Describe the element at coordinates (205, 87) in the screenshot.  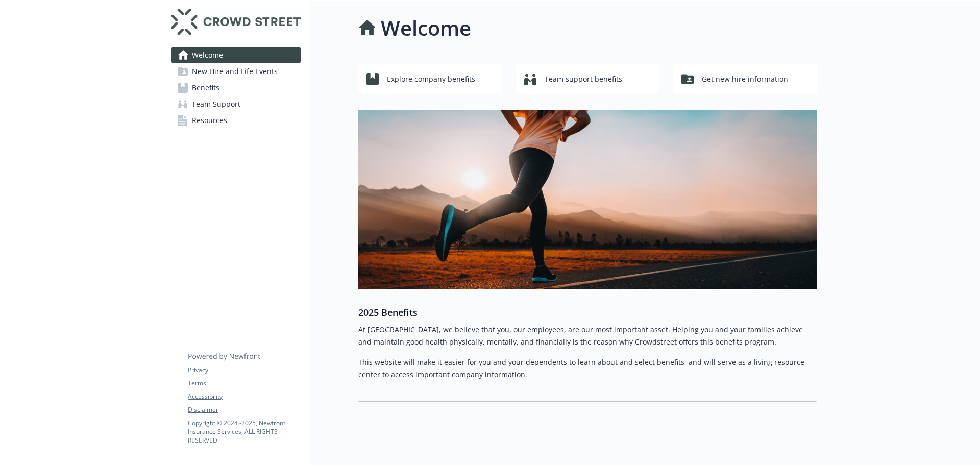
I see `span: Benefits` at that location.